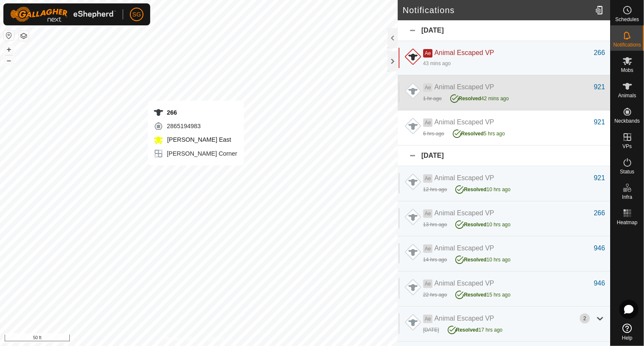 This screenshot has width=644, height=346. What do you see at coordinates (627, 70) in the screenshot?
I see `span: Mobs` at bounding box center [627, 70].